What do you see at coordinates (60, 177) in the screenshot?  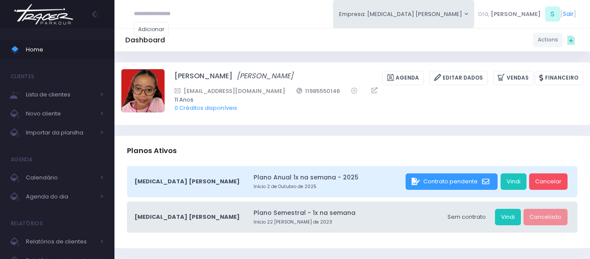 I see `span: Calendário` at bounding box center [60, 177].